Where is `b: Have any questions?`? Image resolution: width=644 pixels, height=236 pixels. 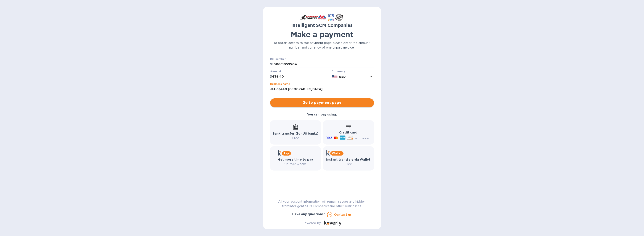 b: Have any questions? is located at coordinates (309, 214).